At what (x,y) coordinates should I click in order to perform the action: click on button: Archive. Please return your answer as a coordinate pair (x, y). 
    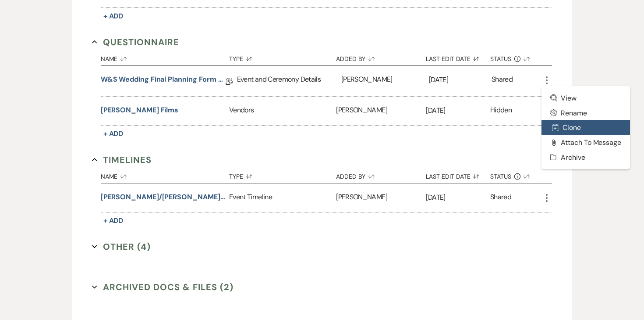
    Looking at the image, I should click on (586, 157).